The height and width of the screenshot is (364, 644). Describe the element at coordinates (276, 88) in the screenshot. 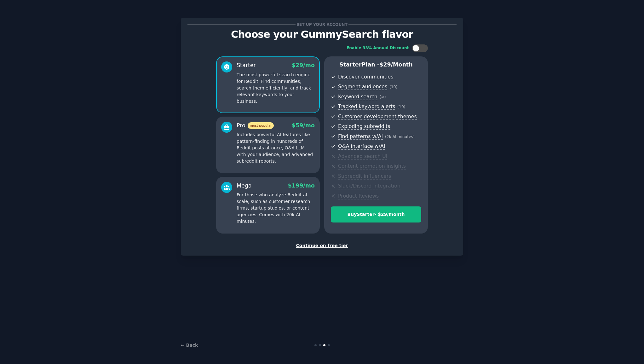

I see `p: The most powerful search engine for Reddit. Find communities, search them efficiently, and track ...` at that location.